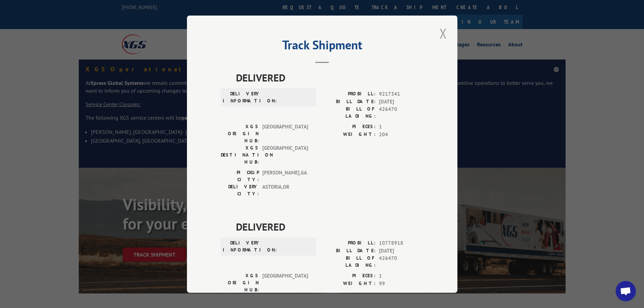 The height and width of the screenshot is (308, 644). What do you see at coordinates (401, 283) in the screenshot?
I see `span: 99` at bounding box center [401, 283].